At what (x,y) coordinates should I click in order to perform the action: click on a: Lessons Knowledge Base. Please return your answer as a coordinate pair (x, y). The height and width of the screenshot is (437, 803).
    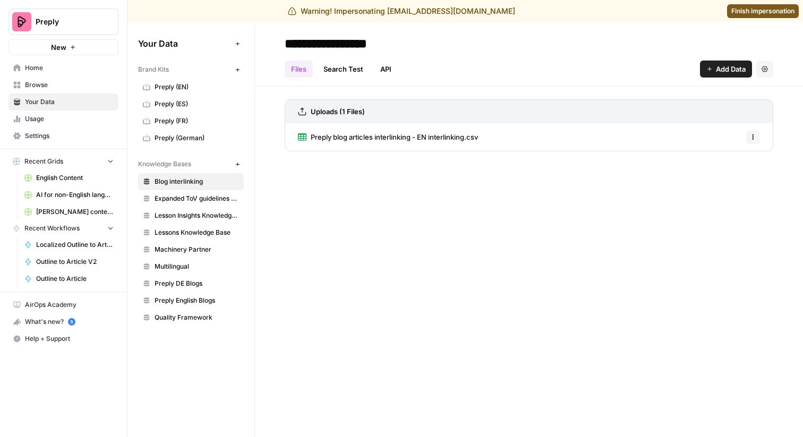
    Looking at the image, I should click on (191, 233).